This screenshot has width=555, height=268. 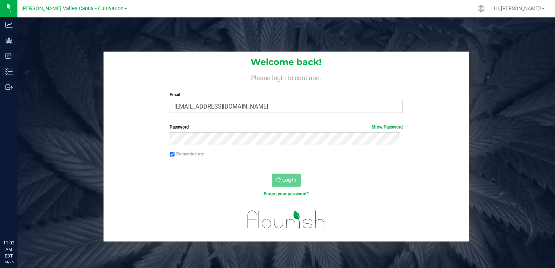 I want to click on p: 11:02 AM EDT, so click(x=9, y=250).